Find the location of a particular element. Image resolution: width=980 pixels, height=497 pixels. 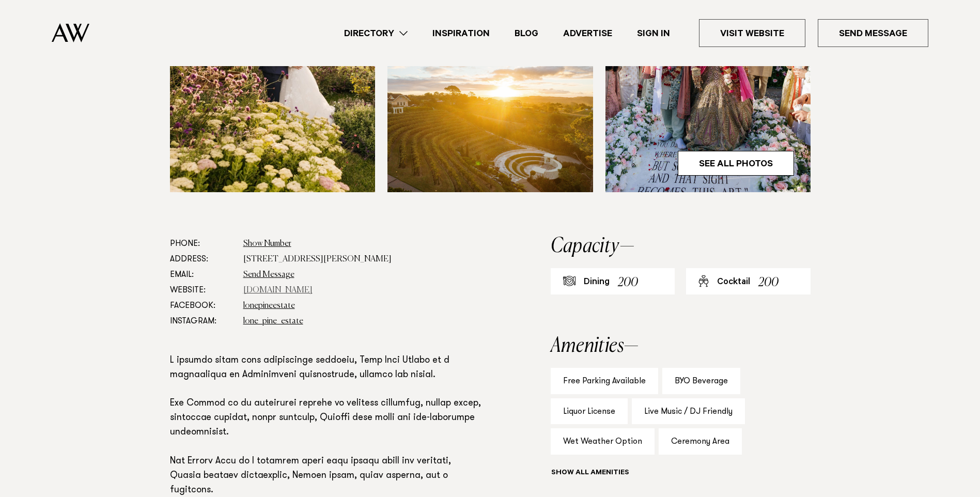

h2: Amenities is located at coordinates (680, 346).